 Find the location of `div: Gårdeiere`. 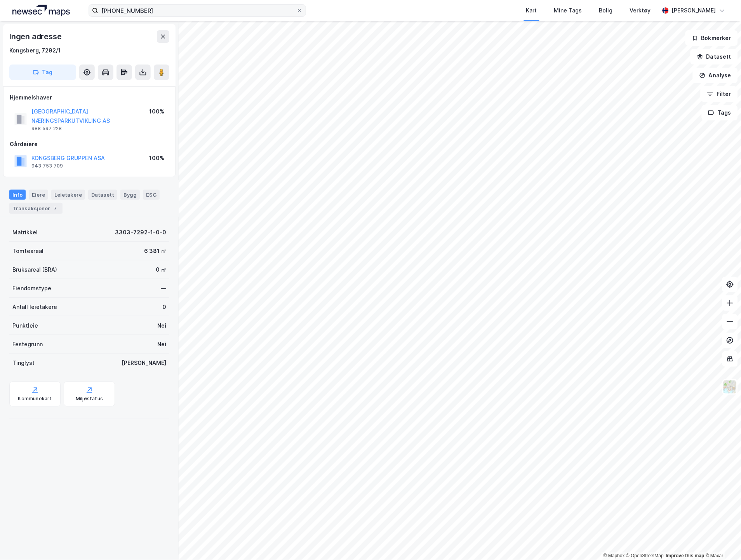

div: Gårdeiere is located at coordinates (89, 144).